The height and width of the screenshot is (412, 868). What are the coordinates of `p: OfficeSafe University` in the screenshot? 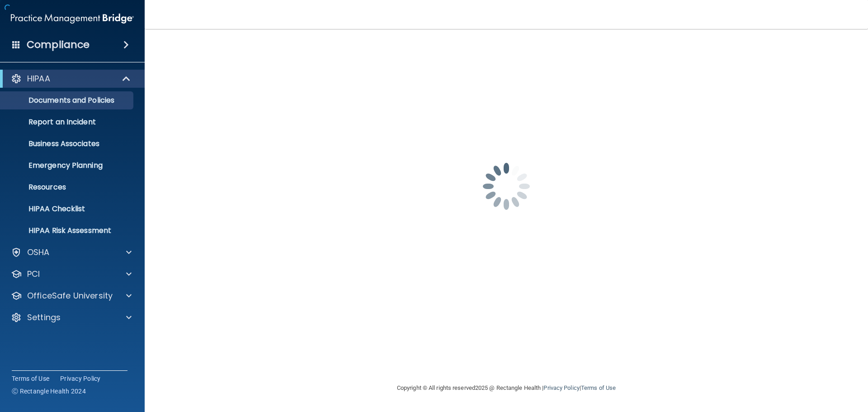 It's located at (70, 296).